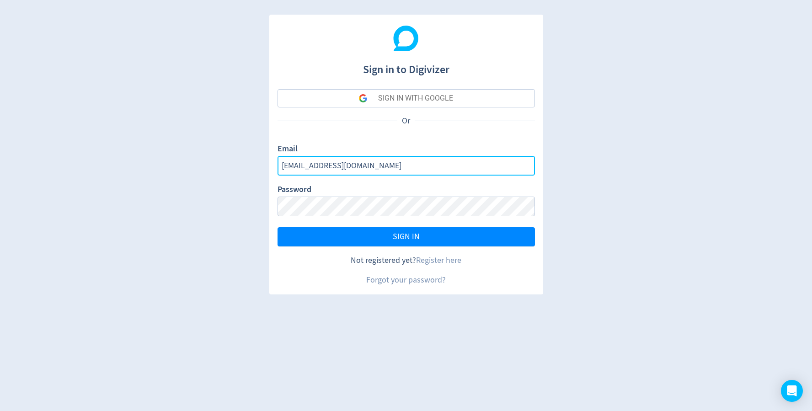  I want to click on p: Or, so click(406, 121).